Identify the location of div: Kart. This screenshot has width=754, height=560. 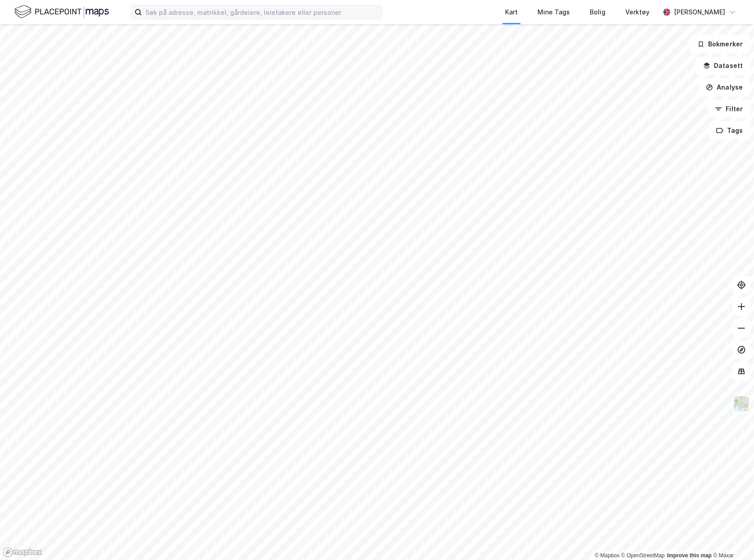
(511, 12).